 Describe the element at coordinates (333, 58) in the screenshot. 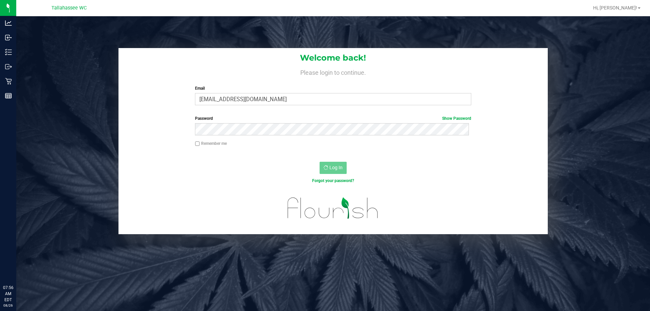

I see `h1: Welcome back!` at that location.